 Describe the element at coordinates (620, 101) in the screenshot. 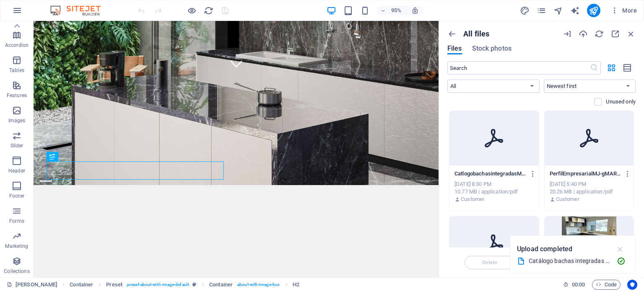

I see `p: Displays only files that are not in use on the website. Files added during this session can still...` at that location.